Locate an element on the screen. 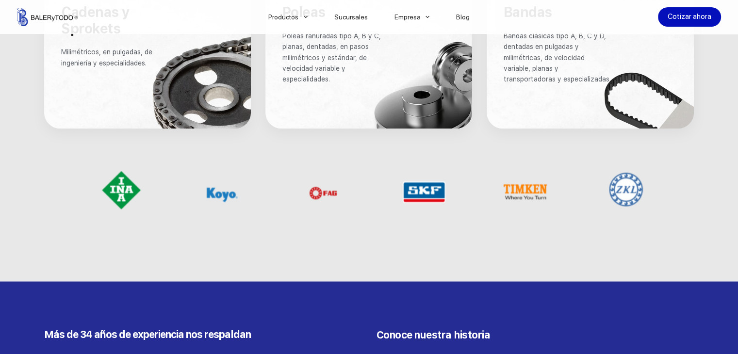  span: Más de 34 años de experiencia nos respaldan is located at coordinates (147, 334).